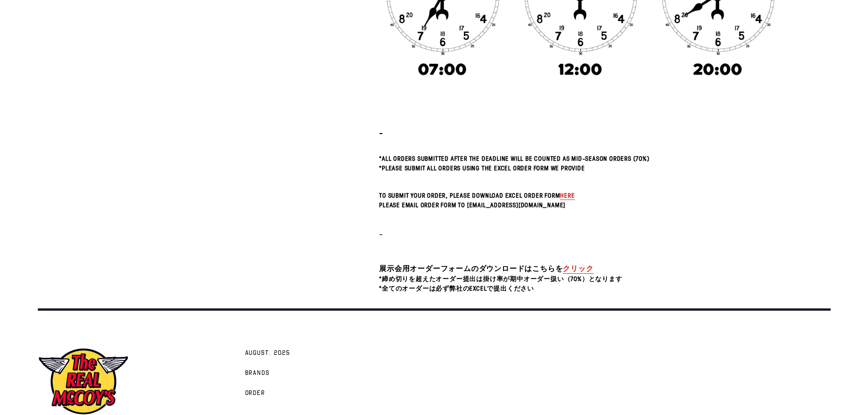 Image resolution: width=868 pixels, height=415 pixels. Describe the element at coordinates (500, 278) in the screenshot. I see `span: *締め切りを超えたオーダー提出は掛け率が期中オーダー扱い（70%）となります` at that location.